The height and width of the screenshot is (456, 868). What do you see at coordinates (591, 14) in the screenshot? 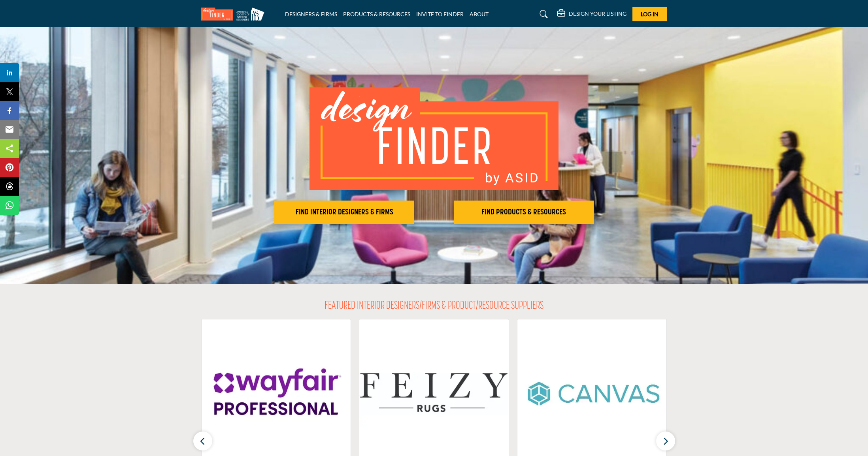
I see `div: DESIGN YOUR LISTING` at bounding box center [591, 14].